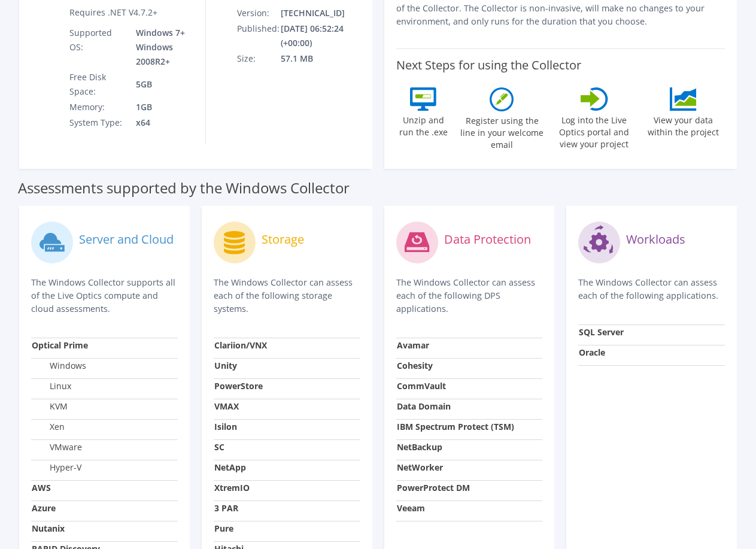 Image resolution: width=756 pixels, height=549 pixels. What do you see at coordinates (161, 107) in the screenshot?
I see `td: 1GB` at bounding box center [161, 107].